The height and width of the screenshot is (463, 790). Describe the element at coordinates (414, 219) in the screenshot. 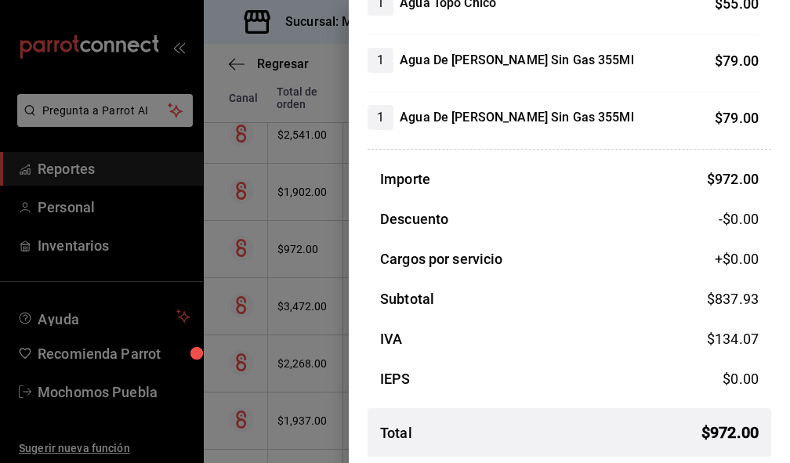

I see `h3: Descuento` at that location.